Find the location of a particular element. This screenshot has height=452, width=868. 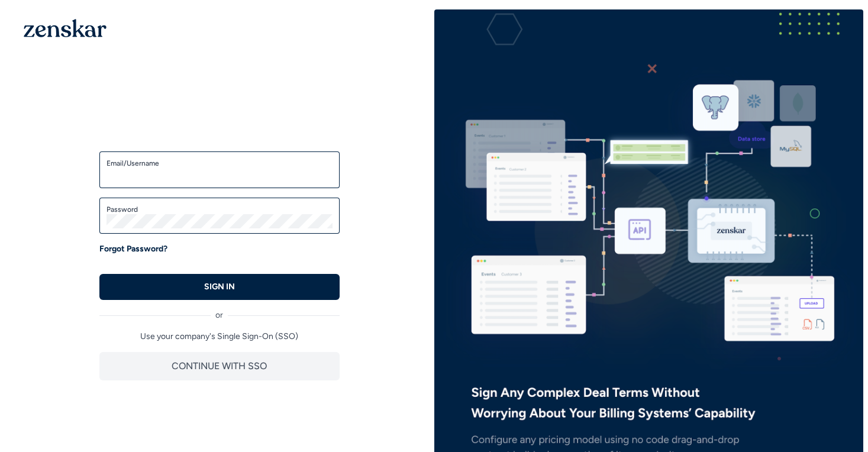

div: or is located at coordinates (220, 311).